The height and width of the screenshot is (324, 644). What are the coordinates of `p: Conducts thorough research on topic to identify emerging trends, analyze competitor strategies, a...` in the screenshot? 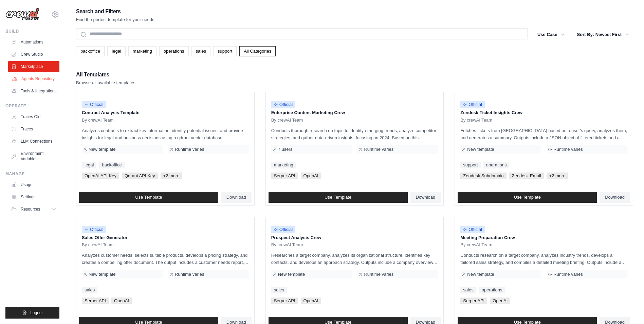 It's located at (355, 134).